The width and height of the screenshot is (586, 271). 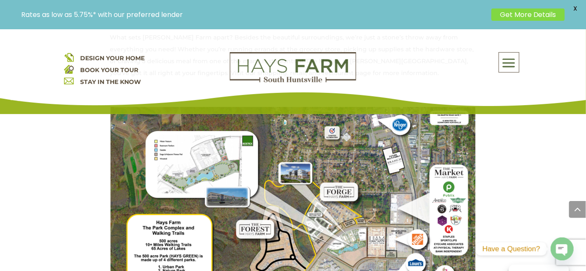 What do you see at coordinates (109, 70) in the screenshot?
I see `a: BOOK YOUR TOUR` at bounding box center [109, 70].